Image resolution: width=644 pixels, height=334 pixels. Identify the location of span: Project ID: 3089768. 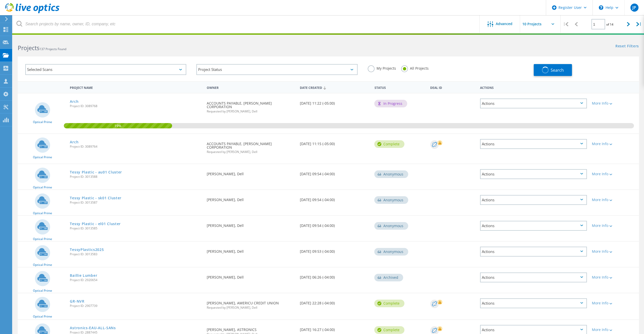
(135, 106).